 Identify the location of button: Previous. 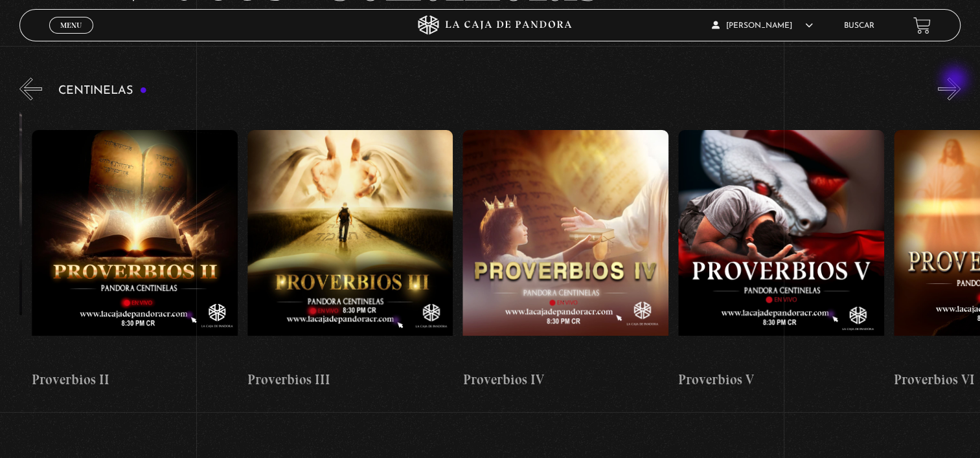
(30, 89).